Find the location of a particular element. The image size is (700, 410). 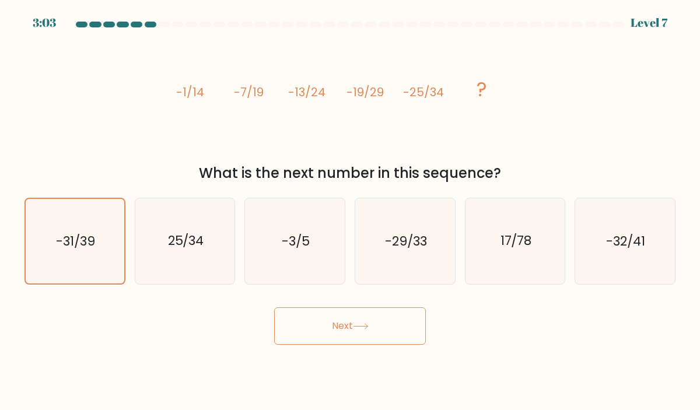

tspan: -13/24 is located at coordinates (307, 92).